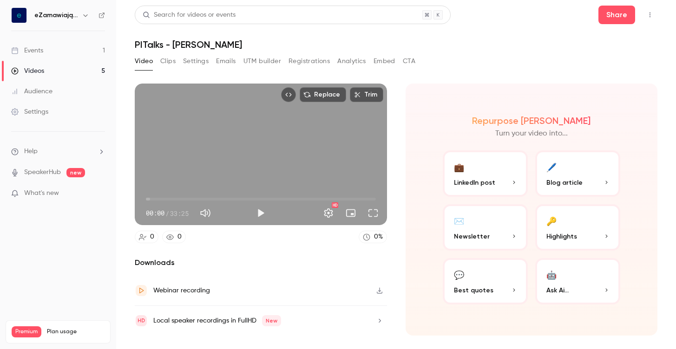 The height and width of the screenshot is (349, 676). I want to click on button: UTM builder, so click(262, 61).